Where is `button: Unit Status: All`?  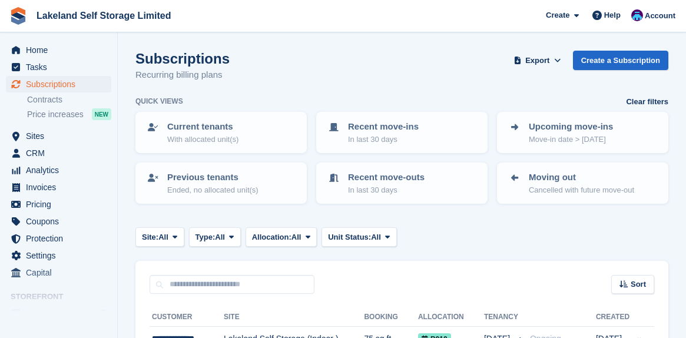 button: Unit Status: All is located at coordinates (359, 237).